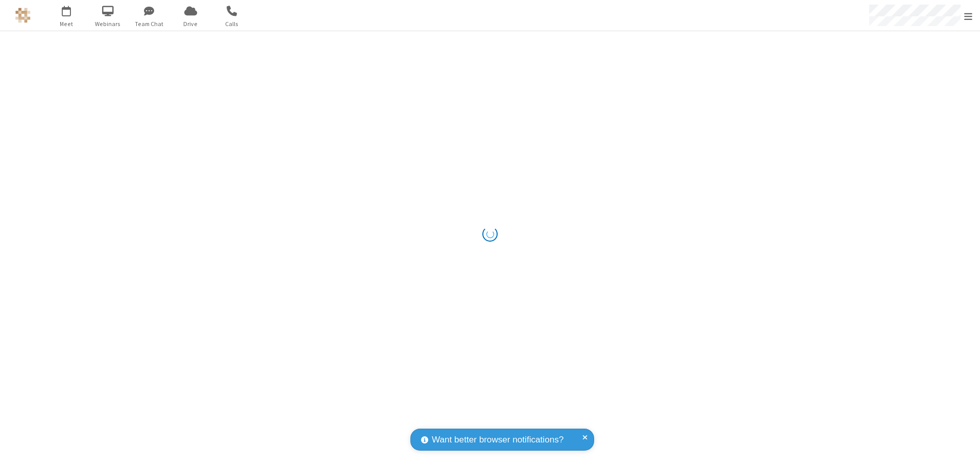  What do you see at coordinates (232, 24) in the screenshot?
I see `span: Calls` at bounding box center [232, 24].